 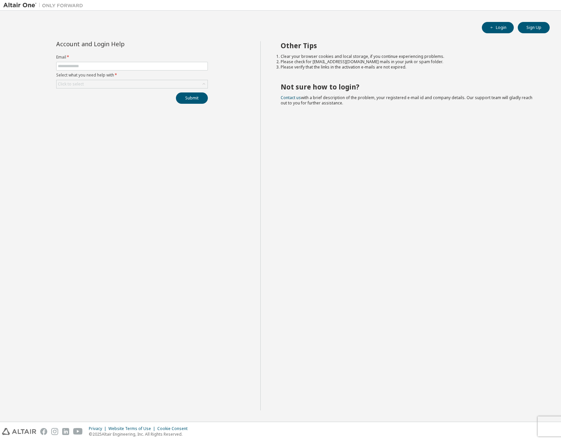 What do you see at coordinates (192, 98) in the screenshot?
I see `button: Submit` at bounding box center [192, 98].